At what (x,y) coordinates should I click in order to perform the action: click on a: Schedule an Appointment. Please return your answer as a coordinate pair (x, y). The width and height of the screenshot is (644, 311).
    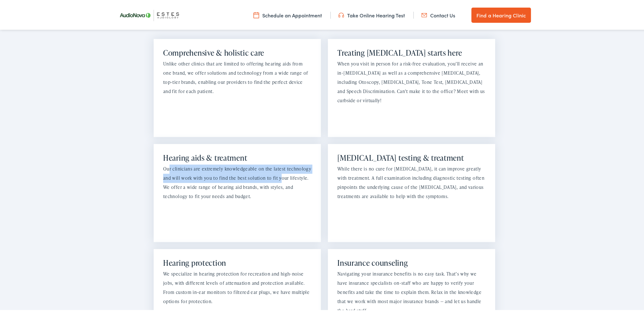
    Looking at the image, I should click on (288, 14).